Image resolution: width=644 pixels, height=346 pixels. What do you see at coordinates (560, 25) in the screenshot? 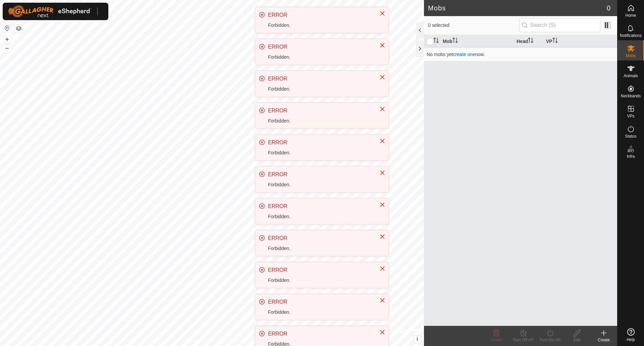
I see `input: Search (S)` at bounding box center [560, 25].